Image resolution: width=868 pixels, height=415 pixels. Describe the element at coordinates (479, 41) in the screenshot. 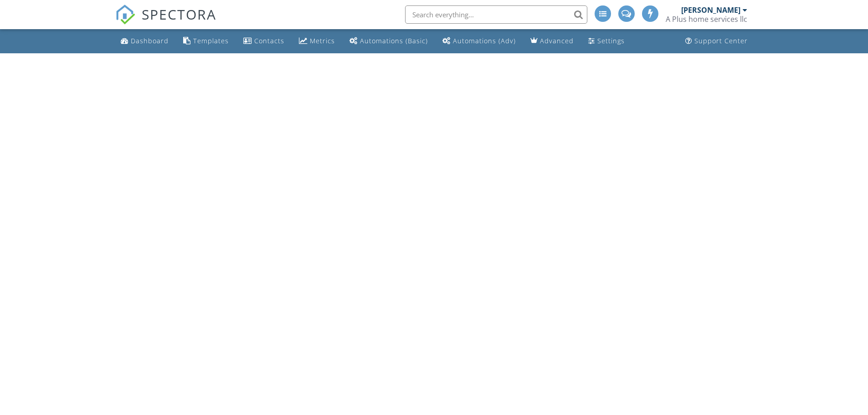

I see `a: Automations (Advanced)` at that location.